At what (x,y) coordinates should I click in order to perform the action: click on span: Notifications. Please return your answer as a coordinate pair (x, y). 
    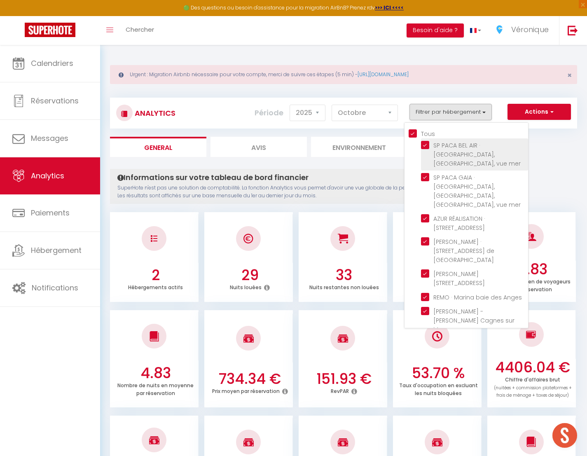
    Looking at the image, I should click on (55, 288).